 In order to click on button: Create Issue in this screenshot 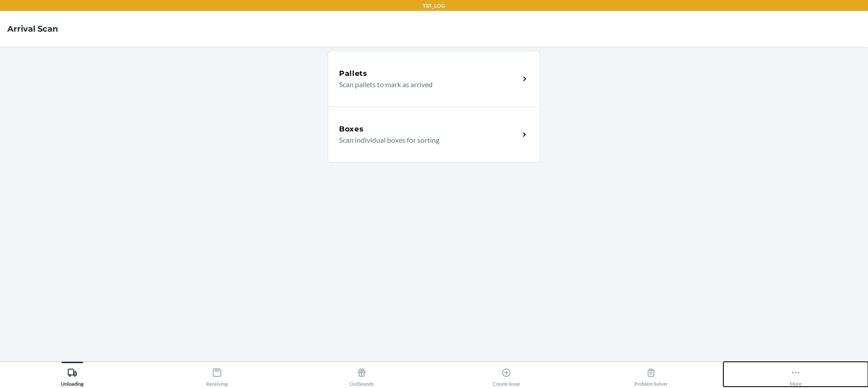, I will do `click(506, 374)`.